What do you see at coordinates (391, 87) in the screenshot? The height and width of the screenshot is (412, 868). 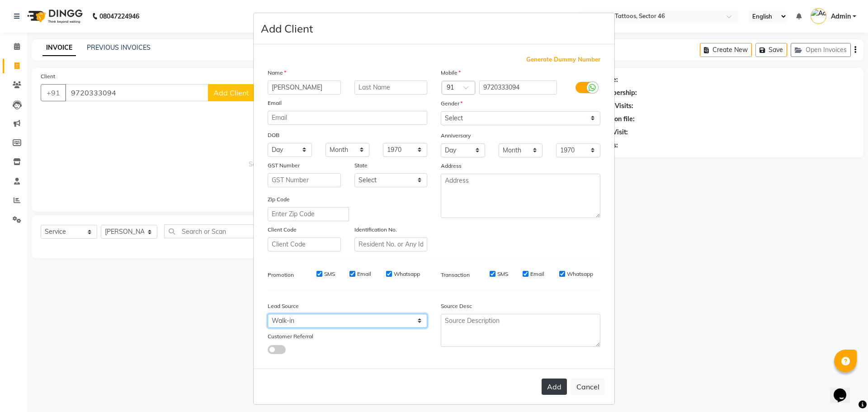 I see `input: Last Name` at bounding box center [391, 87].